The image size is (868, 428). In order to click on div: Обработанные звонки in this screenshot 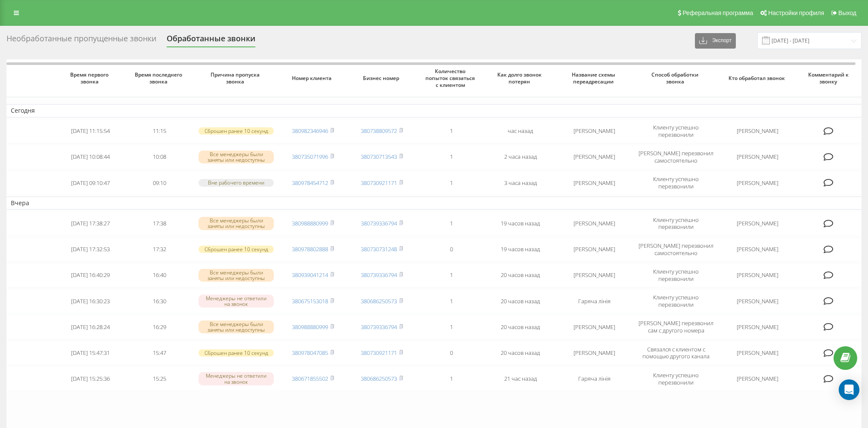, I will do `click(211, 41)`.